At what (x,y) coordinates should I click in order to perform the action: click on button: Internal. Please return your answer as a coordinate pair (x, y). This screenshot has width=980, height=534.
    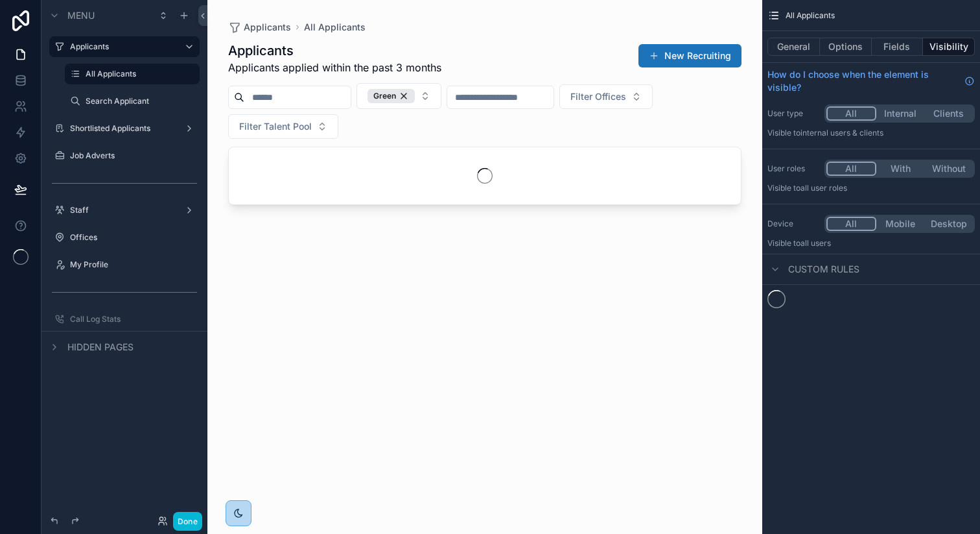
    Looking at the image, I should click on (900, 113).